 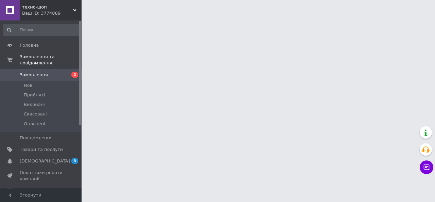 I want to click on span: Відгуки, so click(x=29, y=190).